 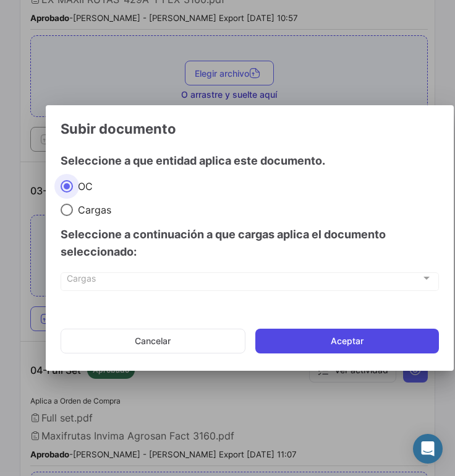 What do you see at coordinates (153, 341) in the screenshot?
I see `button: Cancelar` at bounding box center [153, 341].